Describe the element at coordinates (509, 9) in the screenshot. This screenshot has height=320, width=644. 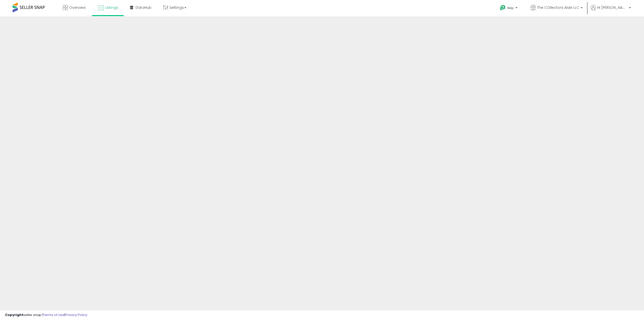
I see `a: Help` at that location.